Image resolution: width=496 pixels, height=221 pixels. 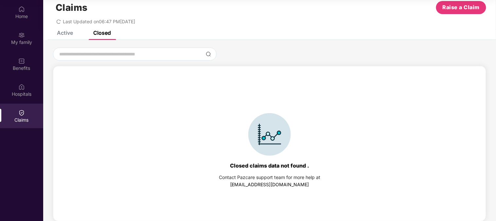 I want to click on img: svg+xml;base64,PHN2ZyBpZD0iQmVuZWZpdHMiIHhtbG5zPSJodHRwOi8vd3d3LnczLm9yZy8yMDAwL3N2ZyIgd2lkdGg9Ij..., so click(x=22, y=61).